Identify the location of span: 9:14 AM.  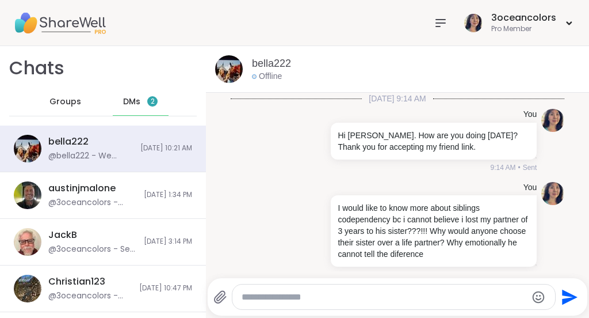
(503, 167).